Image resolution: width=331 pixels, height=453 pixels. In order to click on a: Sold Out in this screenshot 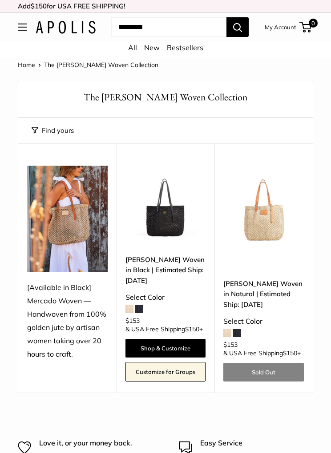, I will do `click(263, 372)`.